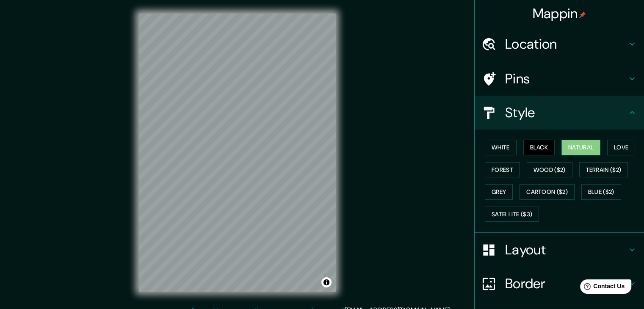  I want to click on button: Satellite ($3), so click(512, 214).